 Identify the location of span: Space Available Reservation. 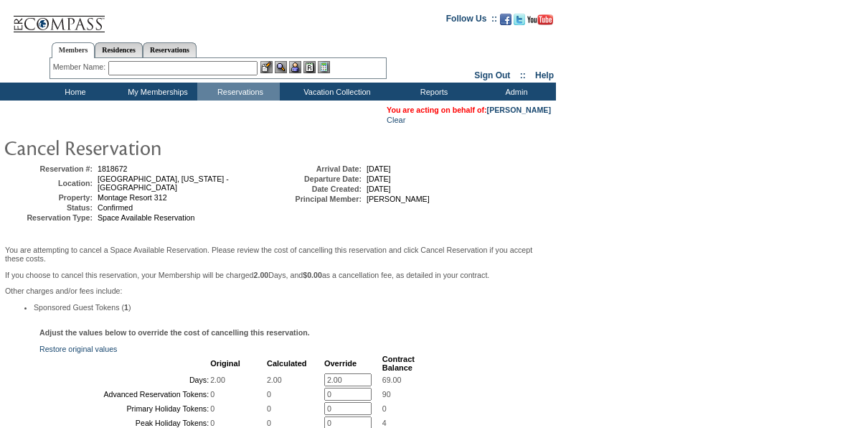
(145, 218).